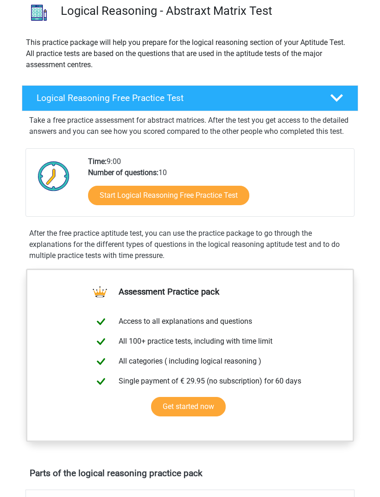 The image size is (380, 497). What do you see at coordinates (190, 245) in the screenshot?
I see `div: After the free practice aptitude test, you can use the practice package to go through the explana...` at bounding box center [190, 245].